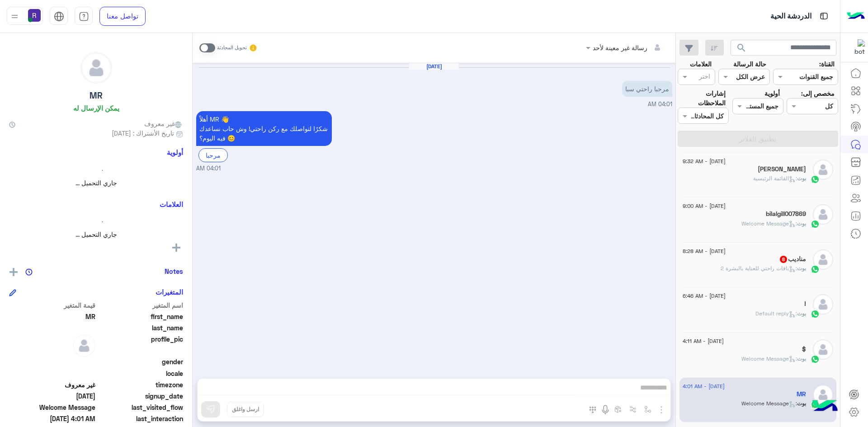 This screenshot has height=427, width=868. What do you see at coordinates (52, 305) in the screenshot?
I see `span: قيمة المتغير` at bounding box center [52, 305].